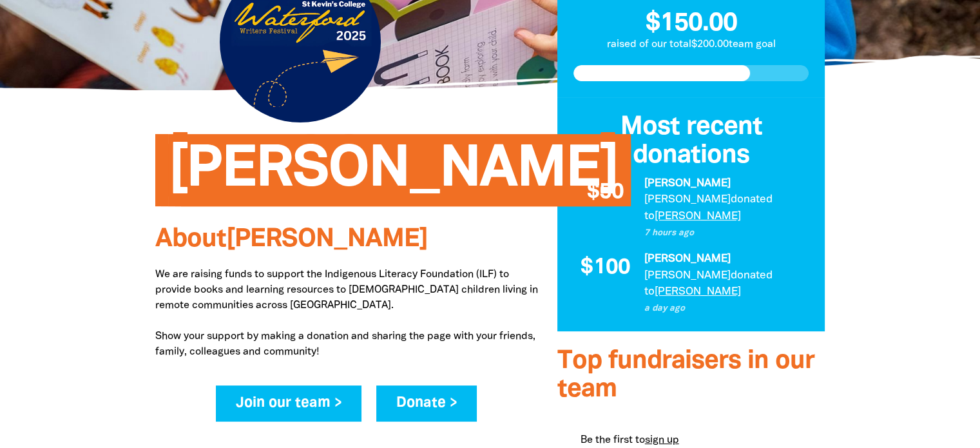 This screenshot has width=980, height=448. What do you see at coordinates (691, 142) in the screenshot?
I see `h3: Most recent donations` at bounding box center [691, 142].